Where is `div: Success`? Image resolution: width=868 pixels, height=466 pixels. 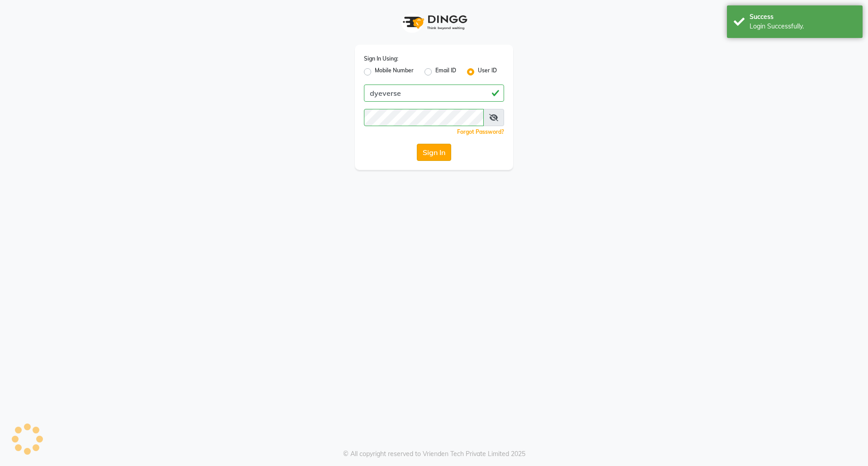
div: Success is located at coordinates (803, 16).